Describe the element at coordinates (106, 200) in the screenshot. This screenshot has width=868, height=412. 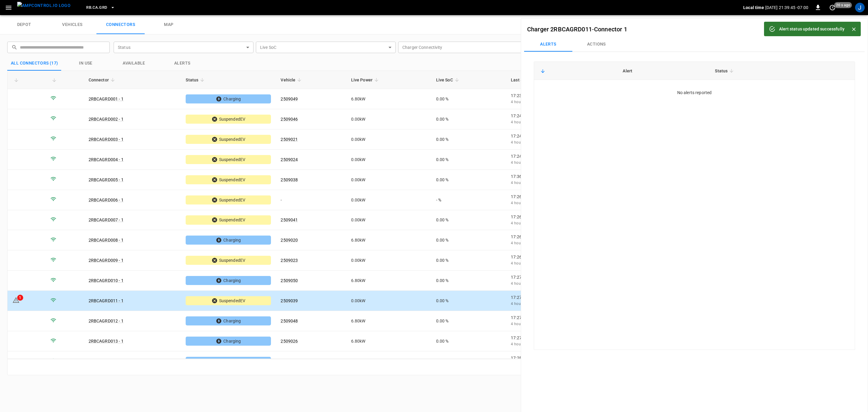
I see `a: 2RBCAGRD006 - 1` at that location.